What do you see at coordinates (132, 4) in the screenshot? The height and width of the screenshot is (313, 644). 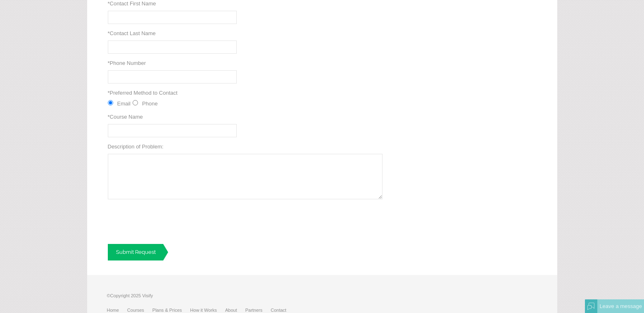 I see `label: Contact First Name` at bounding box center [132, 4].